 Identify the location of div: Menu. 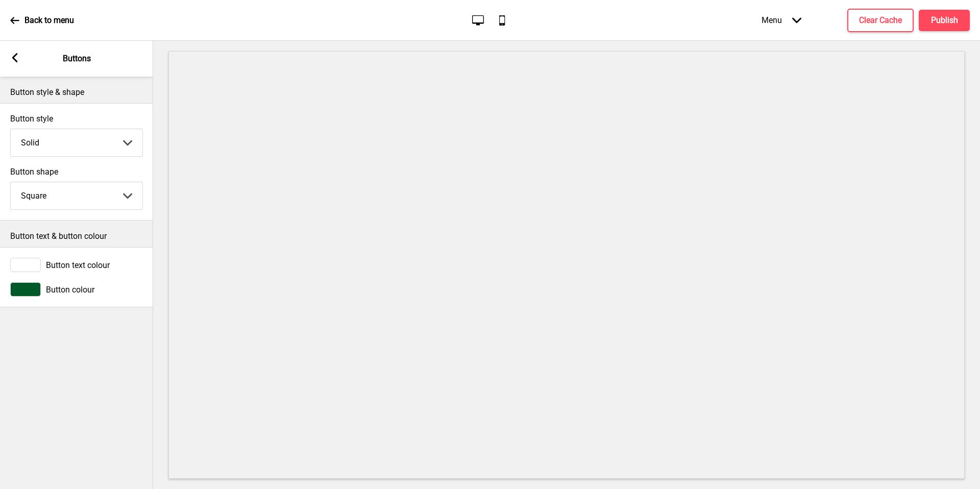
(781, 20).